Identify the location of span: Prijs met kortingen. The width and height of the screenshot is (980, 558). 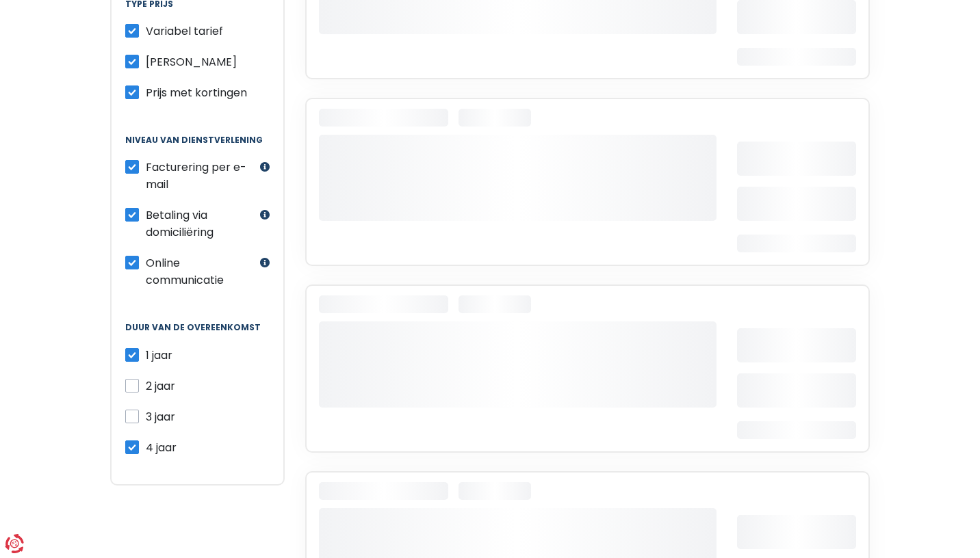
(196, 92).